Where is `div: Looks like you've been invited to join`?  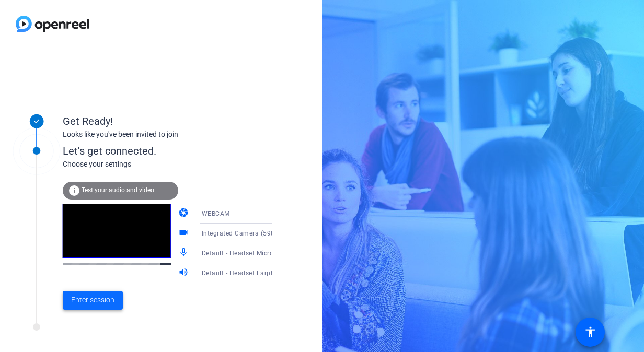
div: Looks like you've been invited to join is located at coordinates (167, 134).